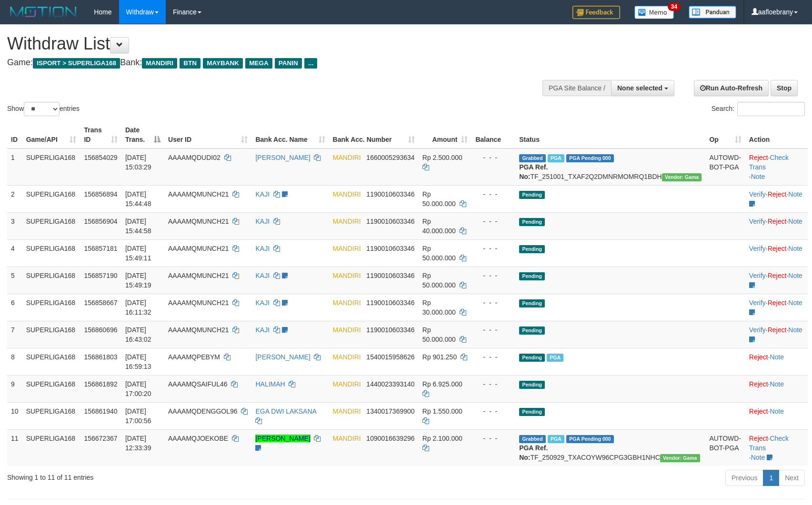 This screenshot has height=505, width=812. Describe the element at coordinates (290, 134) in the screenshot. I see `th: Bank Acc. Name: activate to sort column ascending` at that location.